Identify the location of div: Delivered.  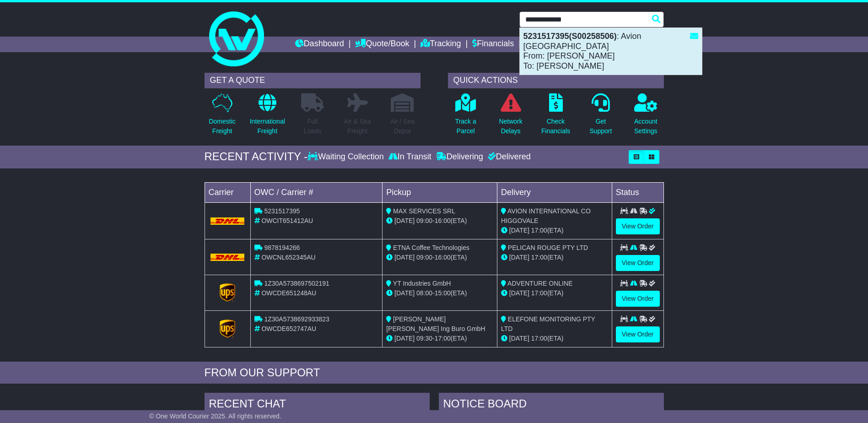
(508, 157).